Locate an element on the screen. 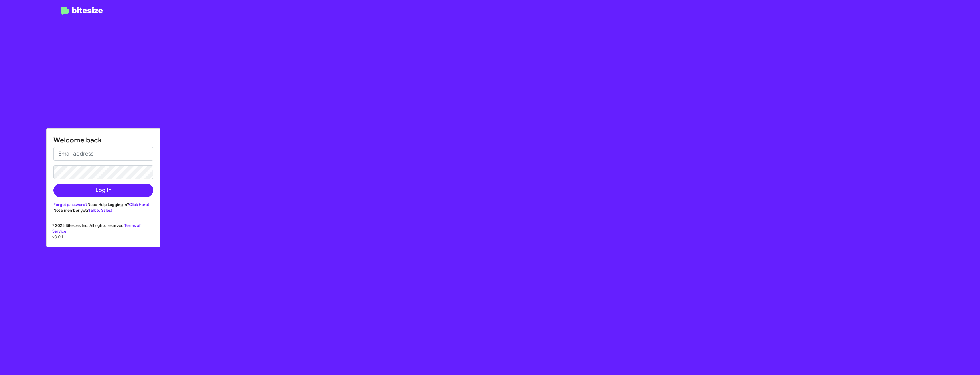 This screenshot has width=980, height=375. div: © 2025 Bitesize, Inc. All rights reserved. is located at coordinates (103, 235).